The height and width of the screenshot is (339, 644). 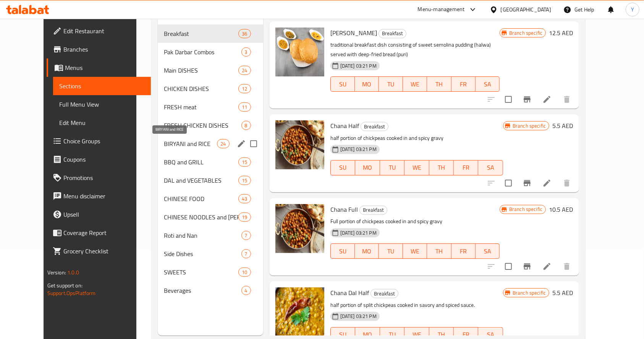 I want to click on div: Pak Darbar Combos, so click(x=202, y=52).